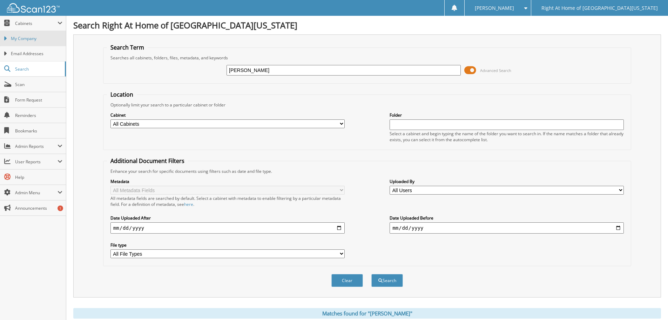 The image size is (668, 320). I want to click on label: File type, so click(228, 245).